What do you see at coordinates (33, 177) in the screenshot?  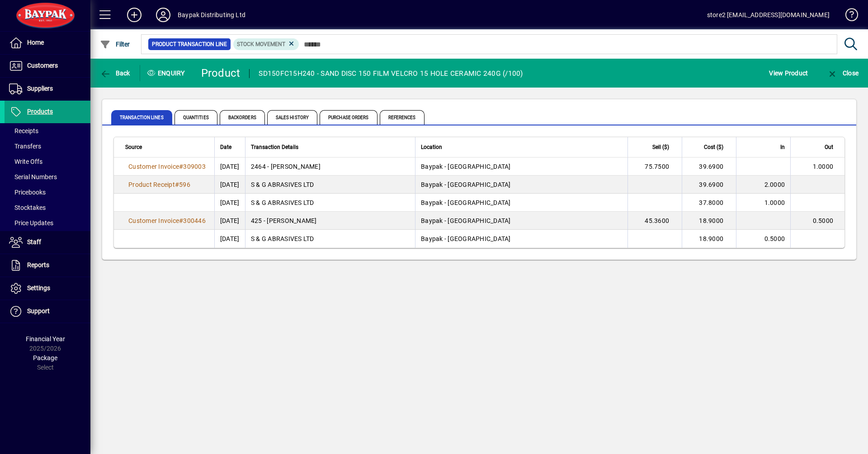 I see `span: Serial Numbers` at bounding box center [33, 177].